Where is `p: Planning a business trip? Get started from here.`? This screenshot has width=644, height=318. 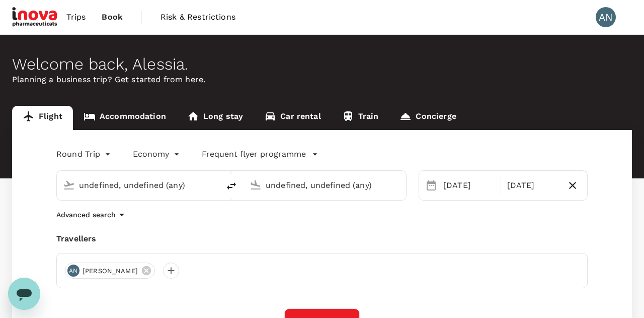 p: Planning a business trip? Get started from here. is located at coordinates (322, 80).